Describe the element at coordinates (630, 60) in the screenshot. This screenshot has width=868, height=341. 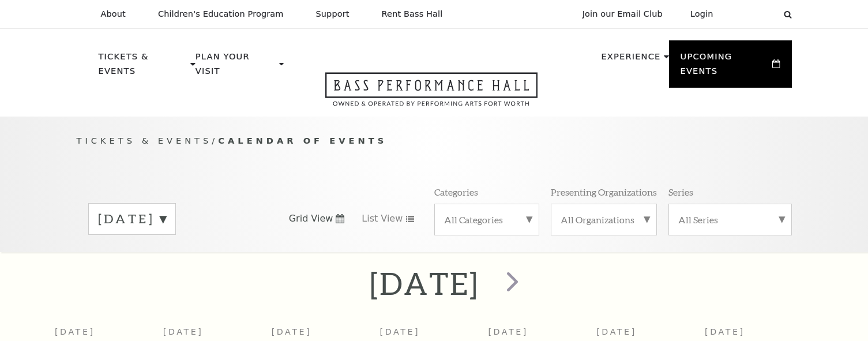
I see `p: Experience` at that location.